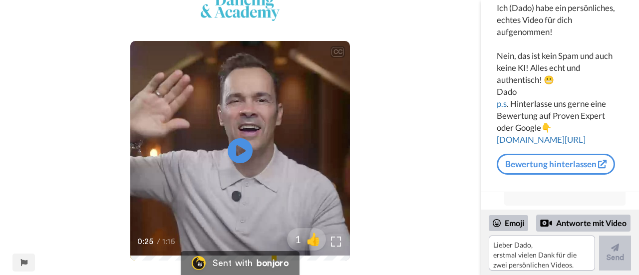 This screenshot has height=275, width=639. I want to click on div: bonjoro, so click(273, 263).